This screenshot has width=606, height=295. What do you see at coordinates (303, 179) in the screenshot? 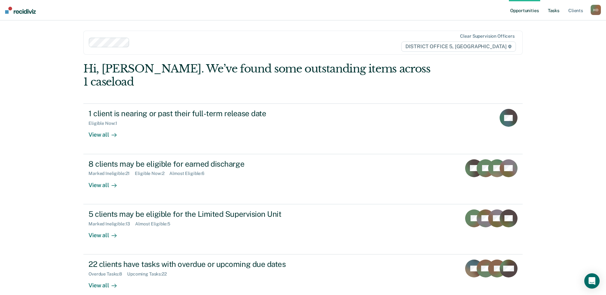
I see `a: 8 clients may be eligible for earned dischargeMarked Ineligible:21Eligible Now:2Almost Eligible:6...` at bounding box center [303, 179].